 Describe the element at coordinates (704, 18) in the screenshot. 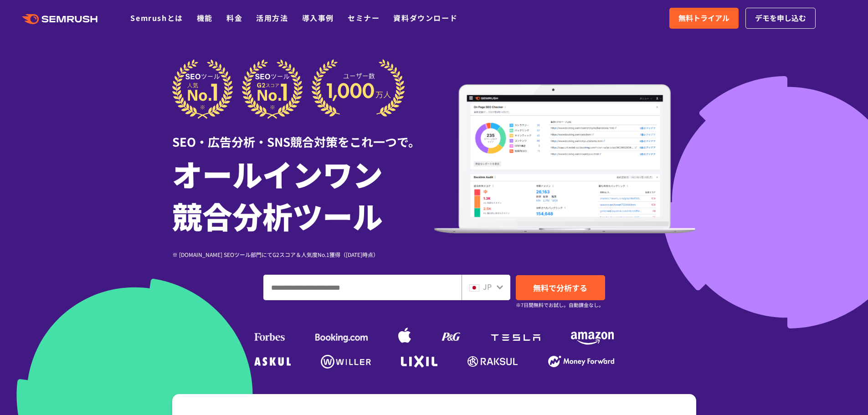

I see `a: 無料トライアル` at that location.